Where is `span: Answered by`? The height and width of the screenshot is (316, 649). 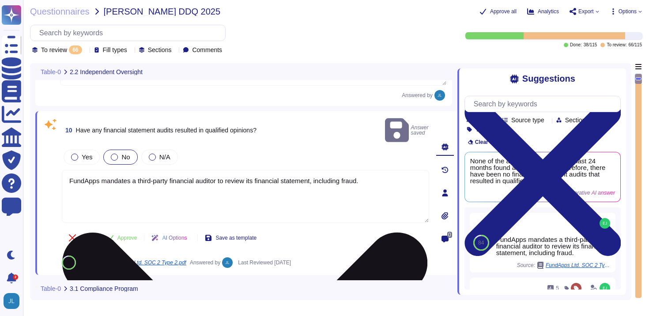
span: Answered by is located at coordinates (417, 95).